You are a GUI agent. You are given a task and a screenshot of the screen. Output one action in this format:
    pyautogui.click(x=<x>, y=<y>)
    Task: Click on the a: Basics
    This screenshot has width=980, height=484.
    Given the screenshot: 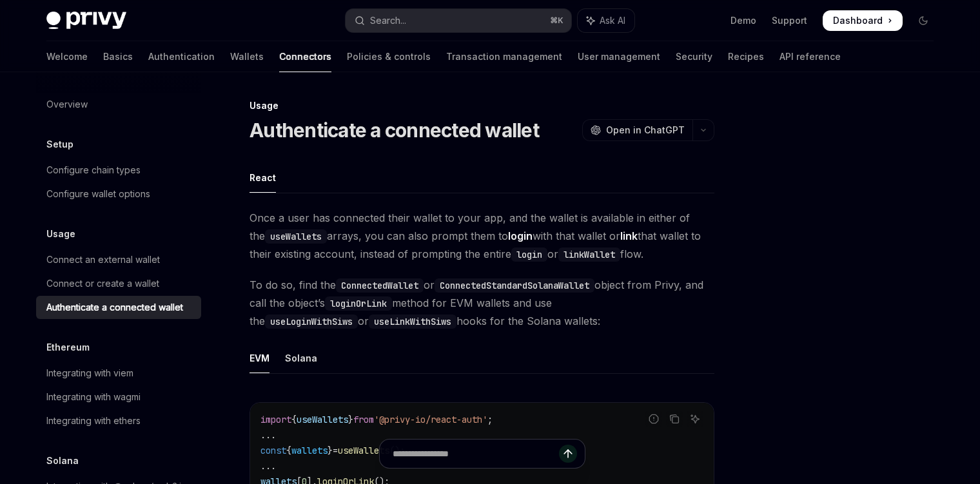 What is the action you would take?
    pyautogui.click(x=118, y=57)
    